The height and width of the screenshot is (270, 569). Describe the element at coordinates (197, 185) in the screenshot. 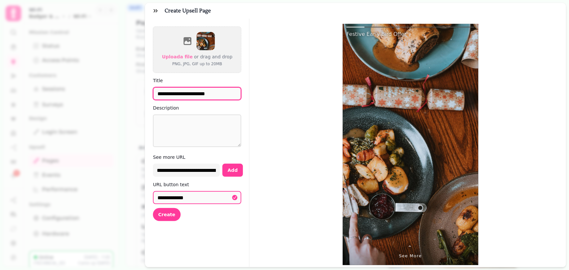

I see `label: URL button text` at that location.